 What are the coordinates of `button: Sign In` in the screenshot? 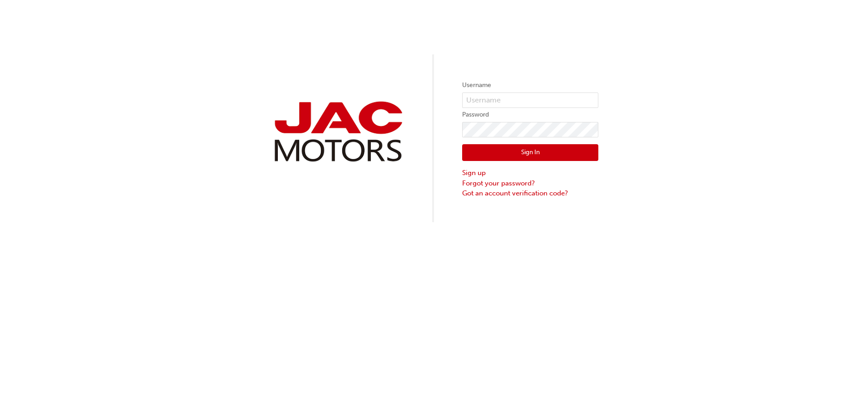 It's located at (530, 153).